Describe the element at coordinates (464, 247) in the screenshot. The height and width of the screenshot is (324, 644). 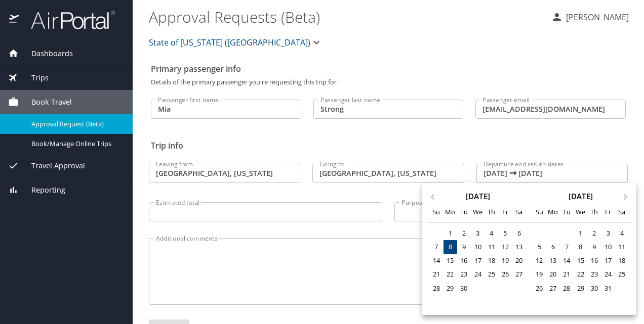
I see `div: Choose Tuesday, September 9th, 2025` at that location.